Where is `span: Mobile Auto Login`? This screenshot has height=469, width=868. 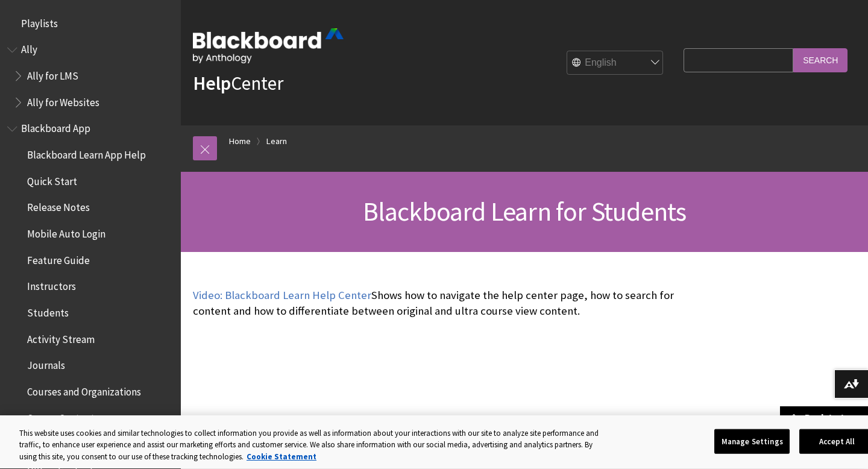 span: Mobile Auto Login is located at coordinates (66, 231).